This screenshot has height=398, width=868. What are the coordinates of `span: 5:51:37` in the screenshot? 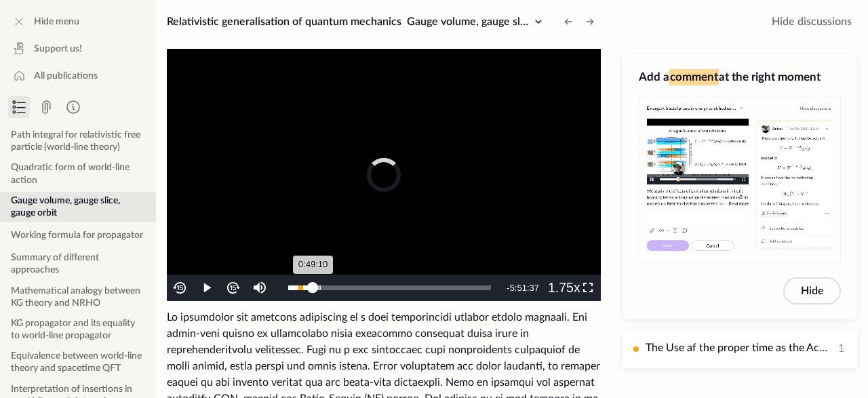 It's located at (524, 287).